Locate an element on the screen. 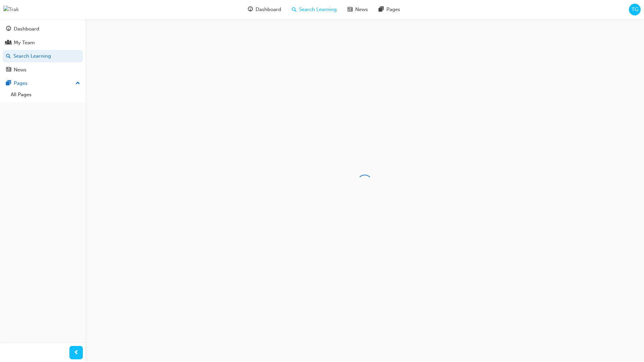 This screenshot has width=644, height=362. button: DashboardMy TeamSearch LearningNews is located at coordinates (42, 49).